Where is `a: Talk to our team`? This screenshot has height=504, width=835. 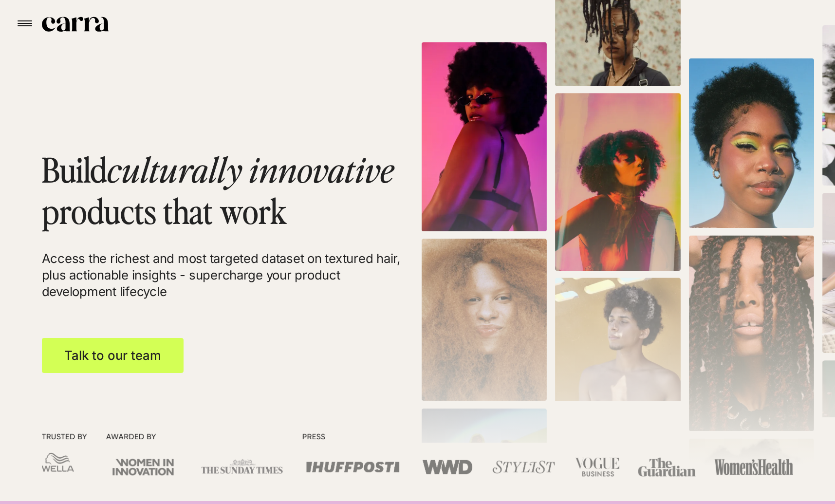 a: Talk to our team is located at coordinates (113, 356).